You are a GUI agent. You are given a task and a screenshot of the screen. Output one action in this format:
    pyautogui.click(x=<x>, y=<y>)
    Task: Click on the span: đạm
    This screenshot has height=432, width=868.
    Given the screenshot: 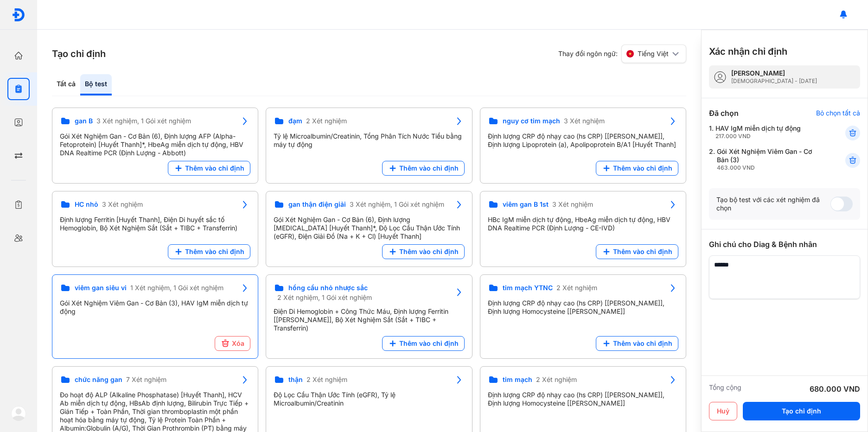 What is the action you would take?
    pyautogui.click(x=296, y=121)
    